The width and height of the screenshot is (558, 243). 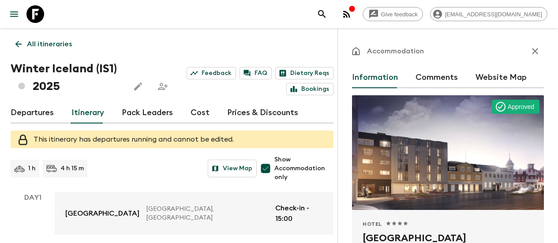 I want to click on span: Share this itinerary, so click(x=163, y=86).